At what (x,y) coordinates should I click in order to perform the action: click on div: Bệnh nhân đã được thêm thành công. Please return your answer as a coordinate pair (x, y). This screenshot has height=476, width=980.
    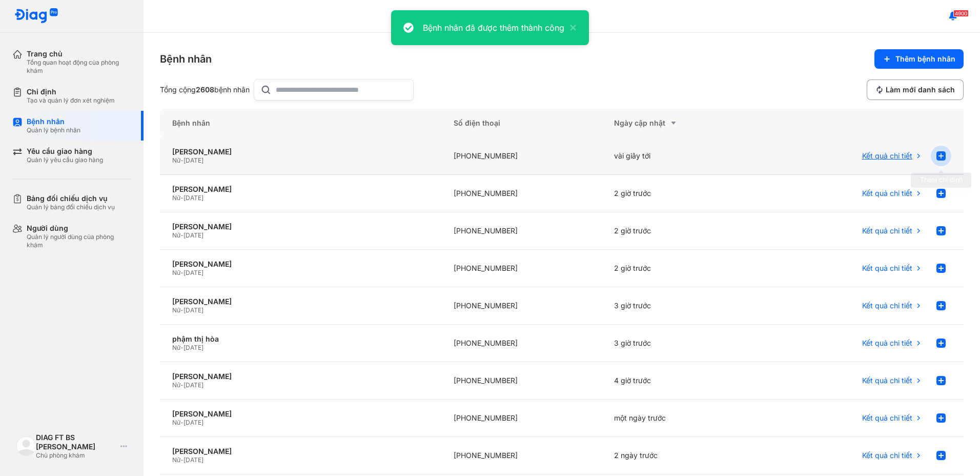
    Looking at the image, I should click on (494, 28).